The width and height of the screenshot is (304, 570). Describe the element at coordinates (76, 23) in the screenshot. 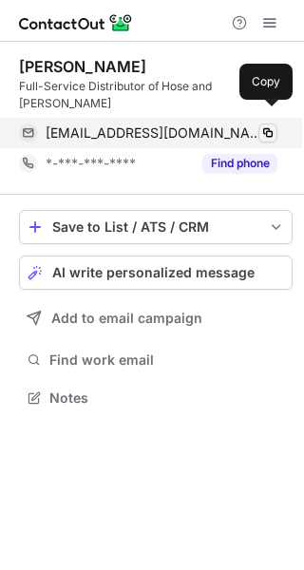

I see `img: ContactOut v5.3.10` at that location.